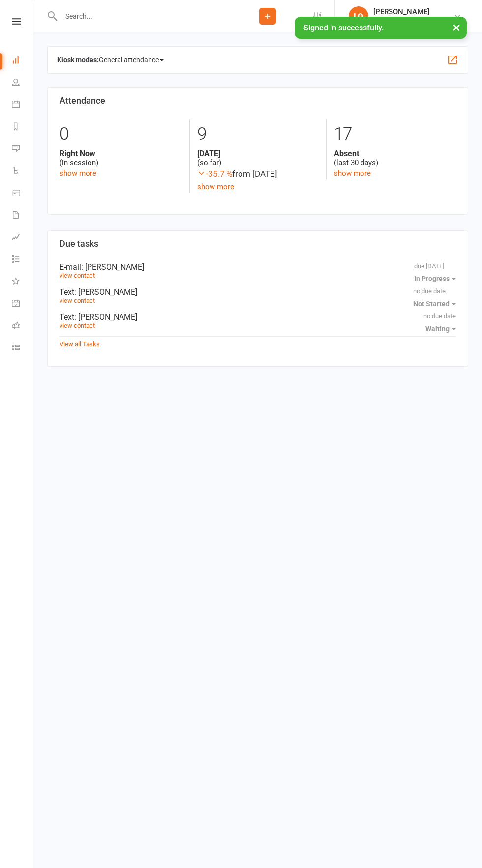 The width and height of the screenshot is (482, 868). I want to click on h3: Due tasks, so click(258, 244).